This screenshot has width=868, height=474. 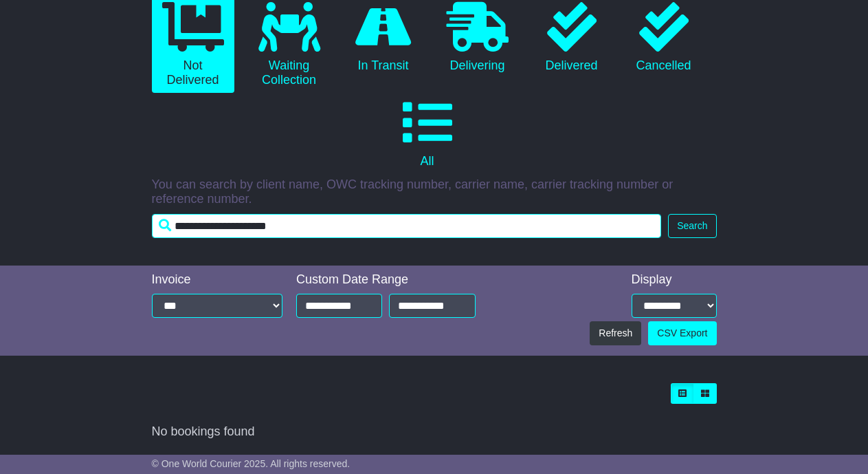 I want to click on a: All, so click(x=428, y=133).